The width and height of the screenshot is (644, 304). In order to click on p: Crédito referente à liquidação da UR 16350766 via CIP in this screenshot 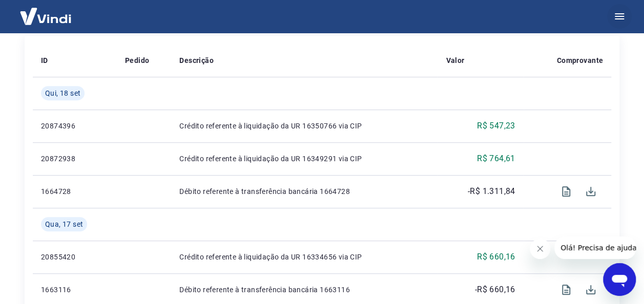, I will do `click(304, 126)`.